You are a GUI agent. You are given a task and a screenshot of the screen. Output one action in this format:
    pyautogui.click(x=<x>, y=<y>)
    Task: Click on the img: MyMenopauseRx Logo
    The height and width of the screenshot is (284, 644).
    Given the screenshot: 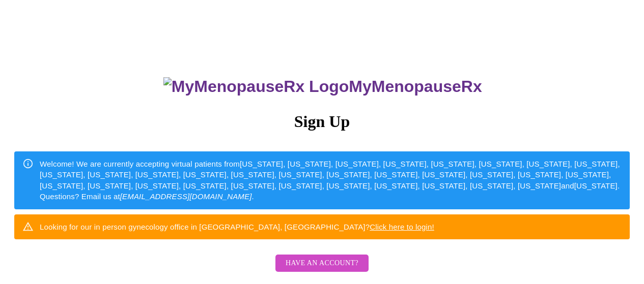 What is the action you would take?
    pyautogui.click(x=256, y=86)
    